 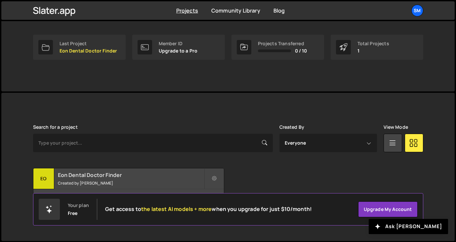 I want to click on p: Upgrade to a Pro, so click(x=178, y=51).